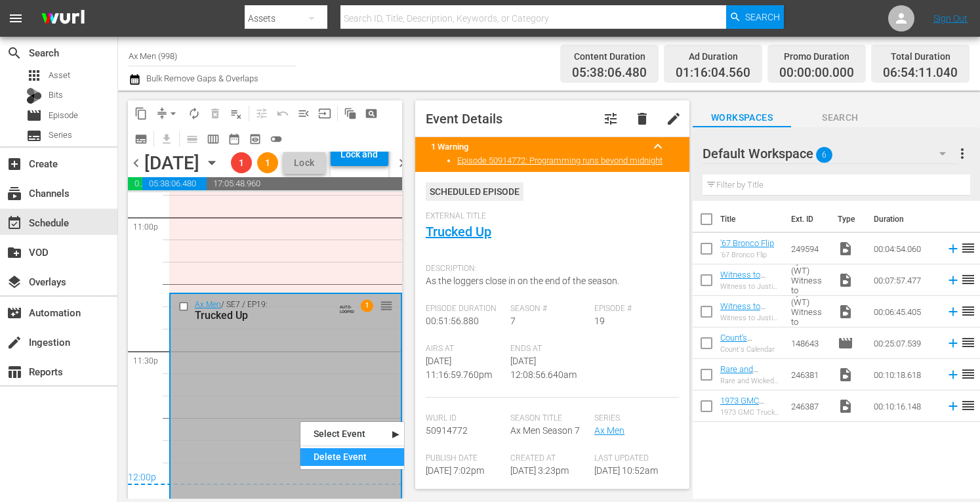 This screenshot has height=502, width=980. What do you see at coordinates (350, 114) in the screenshot?
I see `span: auto_awesome_motion_outlined` at bounding box center [350, 114].